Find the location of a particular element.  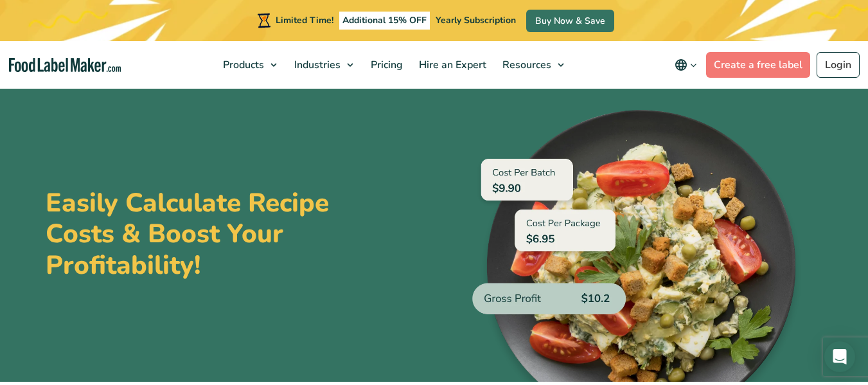

span: Additional 15% OFF is located at coordinates (384, 21).